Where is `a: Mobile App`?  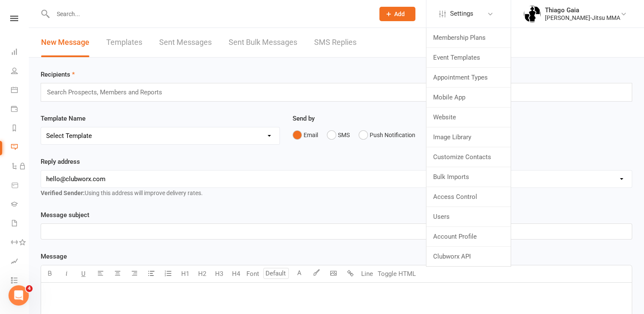
a: Mobile App is located at coordinates (468, 98).